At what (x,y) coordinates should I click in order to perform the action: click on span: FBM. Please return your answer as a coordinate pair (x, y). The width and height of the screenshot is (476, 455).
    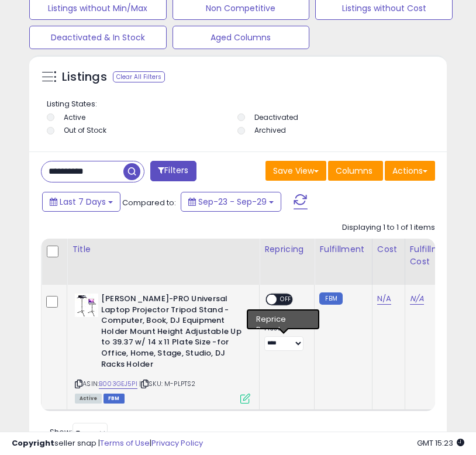
    Looking at the image, I should click on (114, 398).